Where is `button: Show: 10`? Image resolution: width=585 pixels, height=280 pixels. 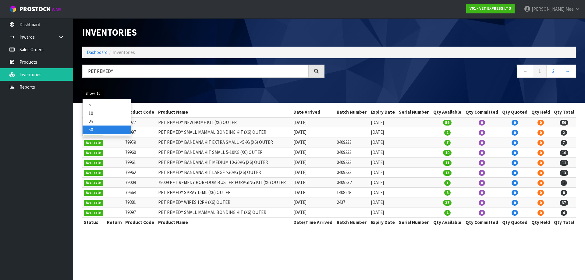 button: Show: 10 is located at coordinates (93, 93).